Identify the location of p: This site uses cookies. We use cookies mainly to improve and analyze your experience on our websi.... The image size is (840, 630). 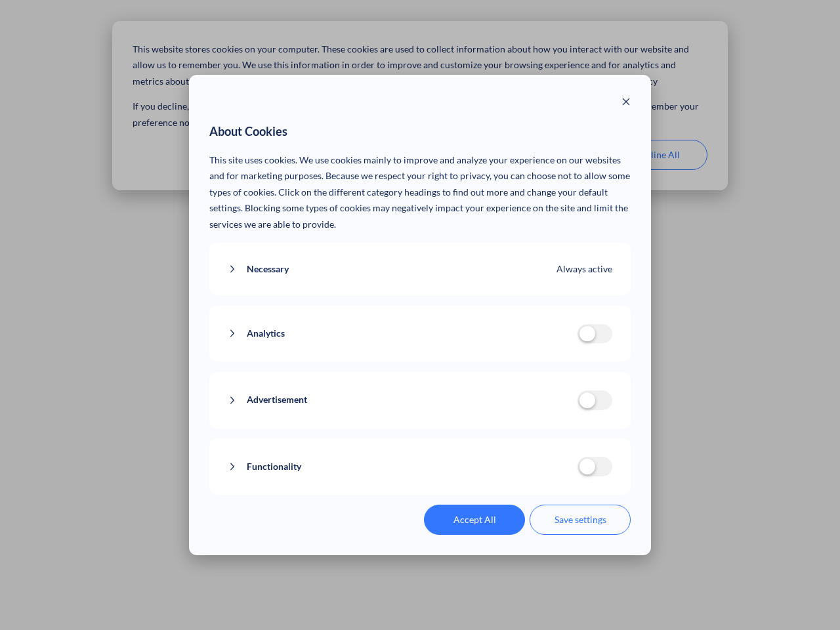
(420, 192).